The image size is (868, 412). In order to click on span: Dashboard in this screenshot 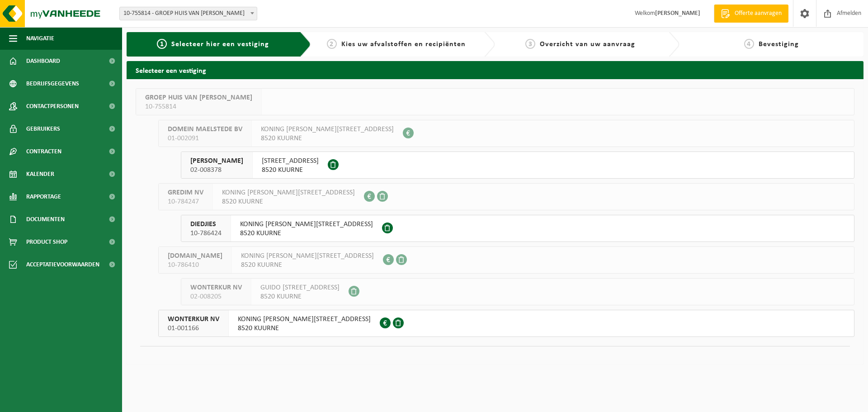, I will do `click(43, 61)`.